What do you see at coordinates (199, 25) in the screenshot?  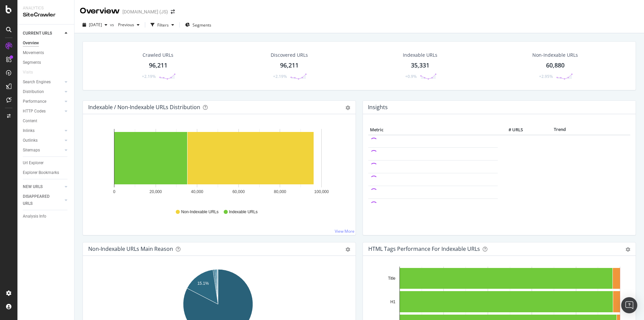 I see `button: Segments` at bounding box center [199, 25].